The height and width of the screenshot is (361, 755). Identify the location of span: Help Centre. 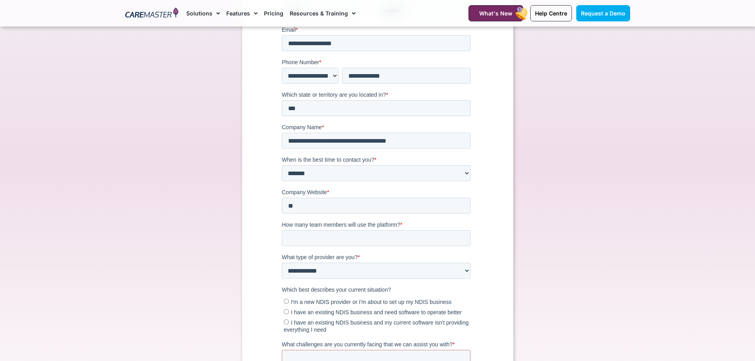
(551, 13).